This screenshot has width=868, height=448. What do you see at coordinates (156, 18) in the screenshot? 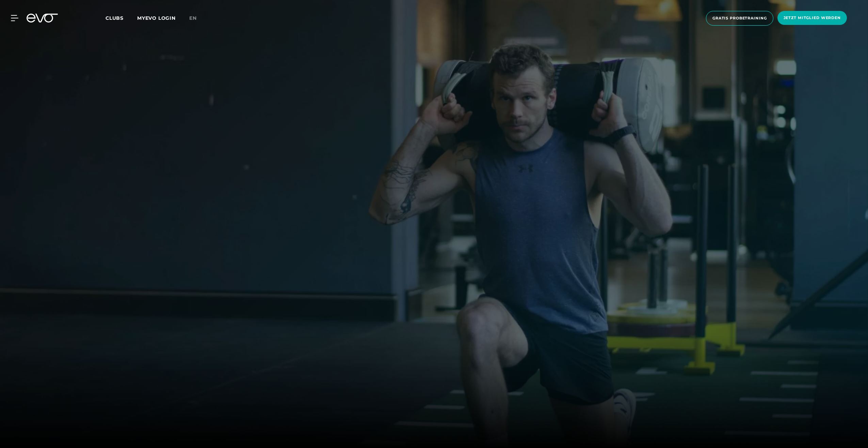
I see `a: MYEVO LOGIN` at bounding box center [156, 18].